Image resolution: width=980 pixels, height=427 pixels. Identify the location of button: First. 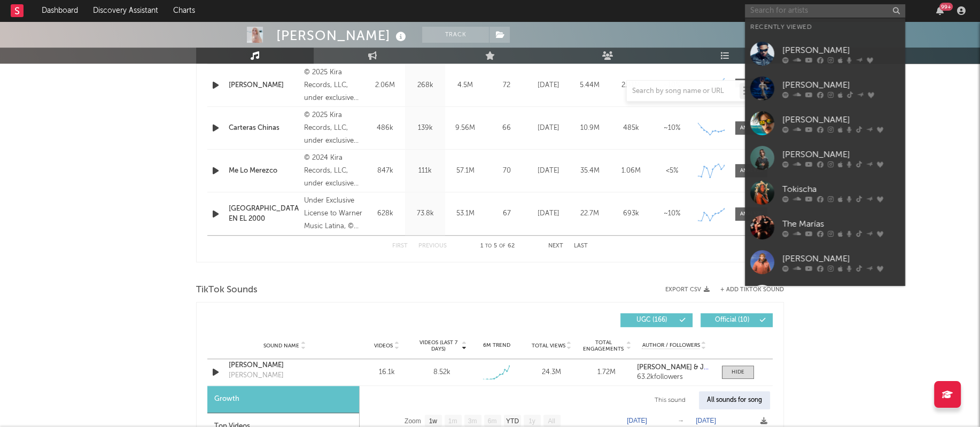
(400, 246).